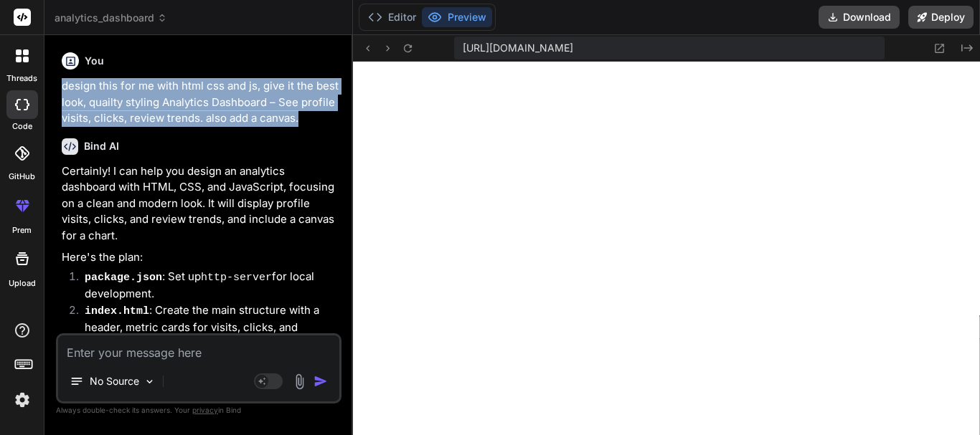 The width and height of the screenshot is (980, 435). What do you see at coordinates (457, 17) in the screenshot?
I see `button: Preview` at bounding box center [457, 17].